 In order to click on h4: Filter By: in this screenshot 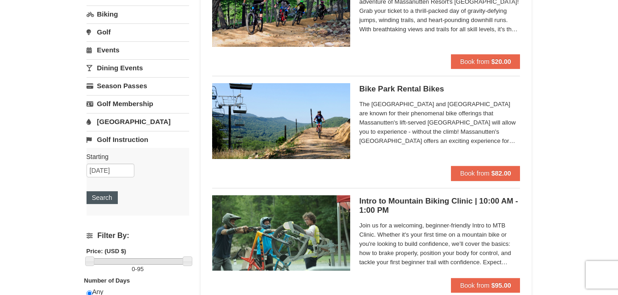, I will do `click(138, 236)`.